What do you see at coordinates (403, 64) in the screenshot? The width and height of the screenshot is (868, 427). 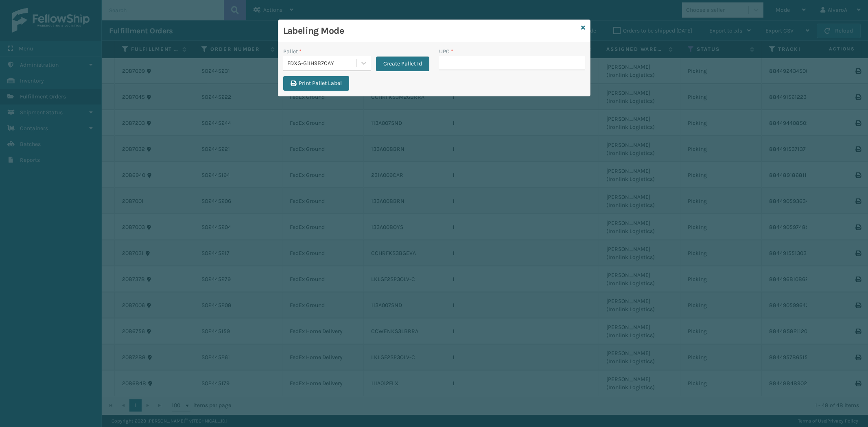 I see `button: Create Pallet Id` at bounding box center [403, 64].